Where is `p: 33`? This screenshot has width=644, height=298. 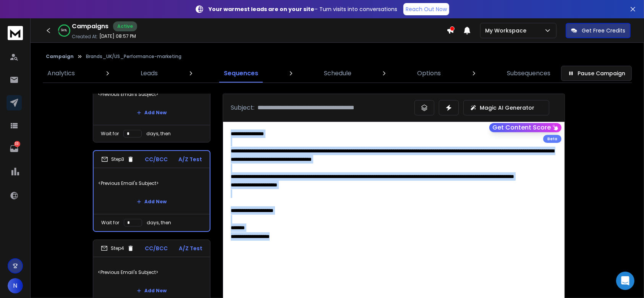 p: 33 is located at coordinates (17, 144).